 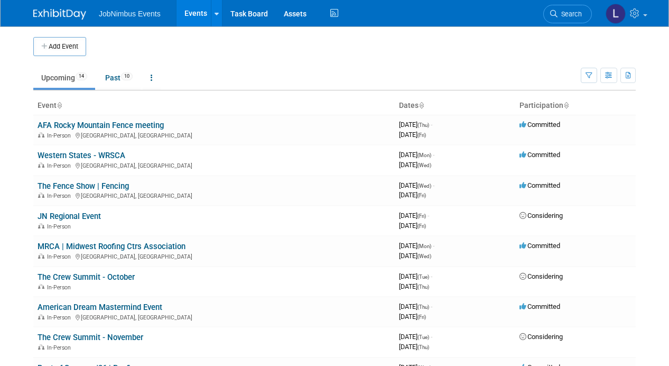 What do you see at coordinates (60, 14) in the screenshot?
I see `img: ExhibitDay` at bounding box center [60, 14].